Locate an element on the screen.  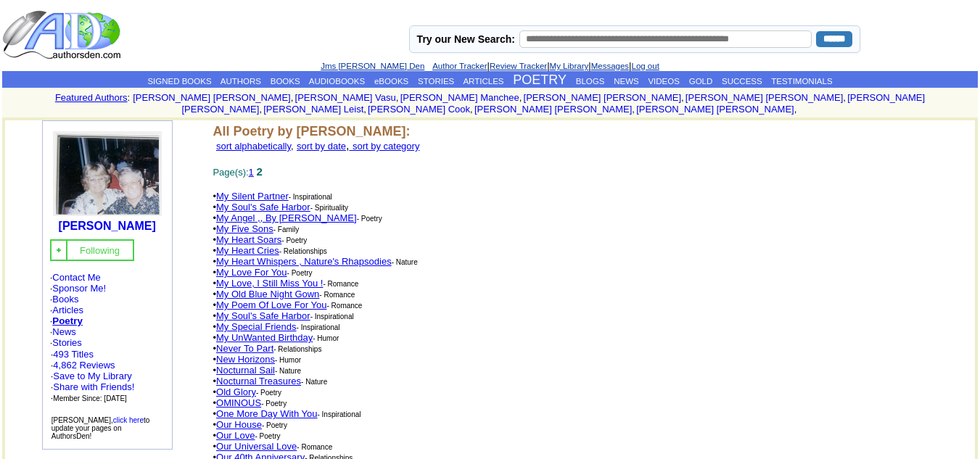
a: sort by date is located at coordinates (321, 146).